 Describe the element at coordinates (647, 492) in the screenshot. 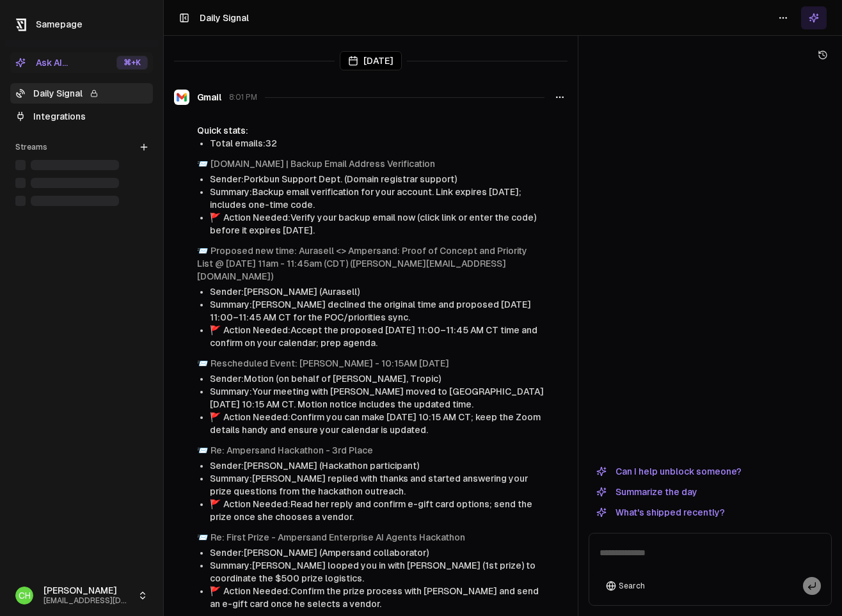

I see `button: Summarize the day` at that location.